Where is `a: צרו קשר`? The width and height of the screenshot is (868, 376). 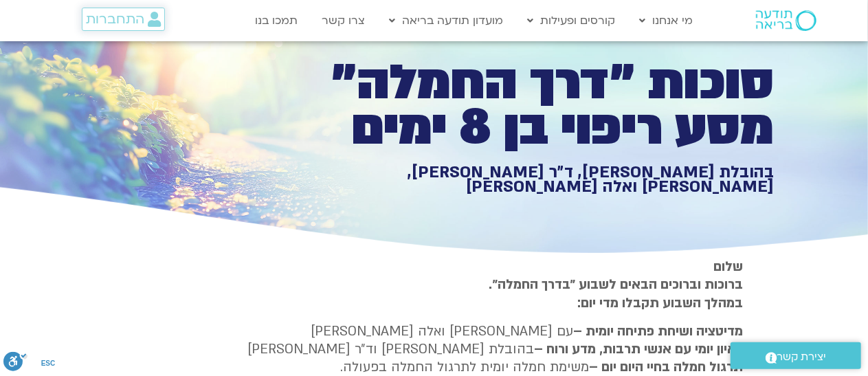
a: צרו קשר is located at coordinates (343, 20).